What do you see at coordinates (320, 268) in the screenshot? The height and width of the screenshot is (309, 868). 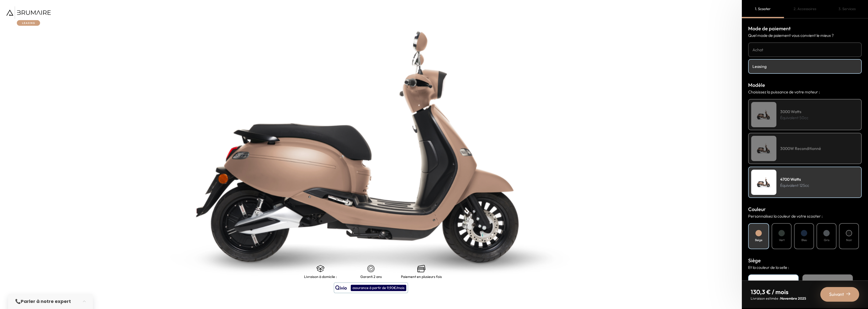 I see `img: shipping.png` at bounding box center [320, 268].